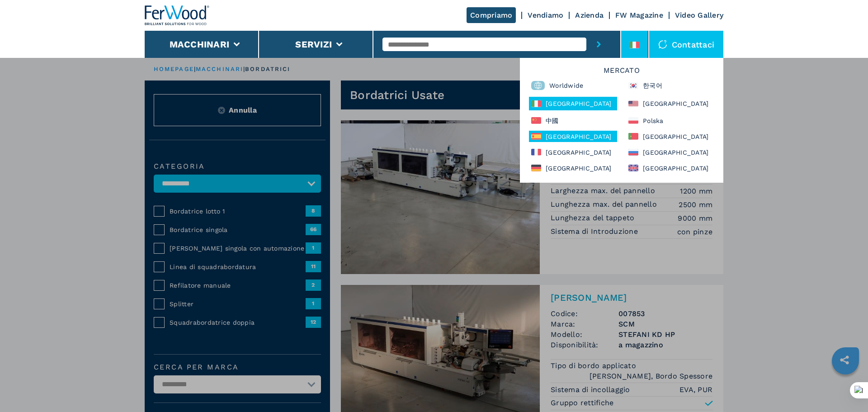 This screenshot has width=868, height=412. What do you see at coordinates (662, 44) in the screenshot?
I see `img: Contattaci` at bounding box center [662, 44].